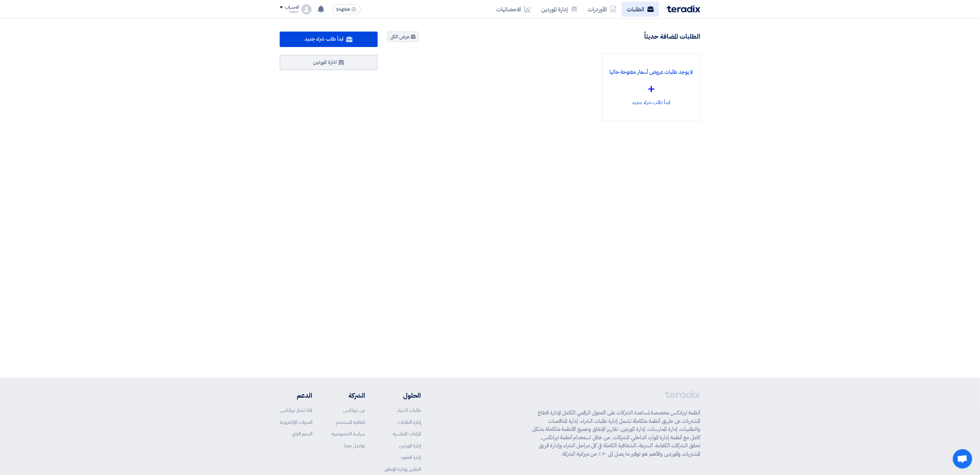  Describe the element at coordinates (347, 9) in the screenshot. I see `button: English` at that location.